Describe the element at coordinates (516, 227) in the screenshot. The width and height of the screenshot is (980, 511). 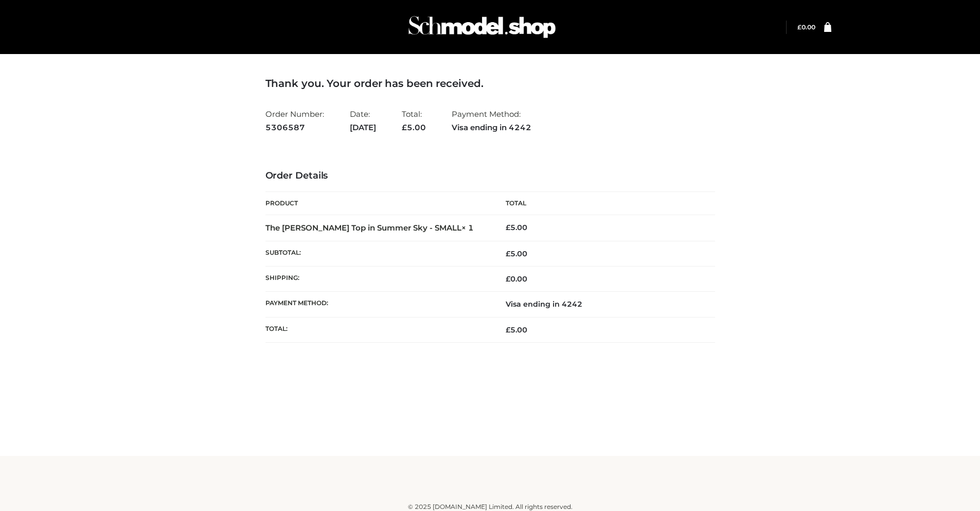
I see `bdi: 5.00` at that location.